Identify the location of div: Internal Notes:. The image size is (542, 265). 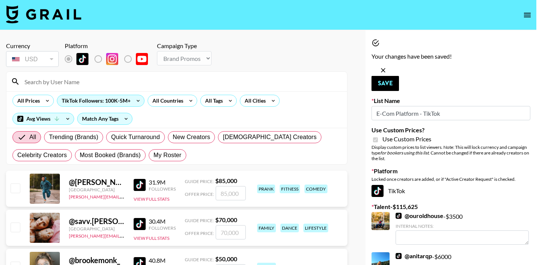
(462, 226).